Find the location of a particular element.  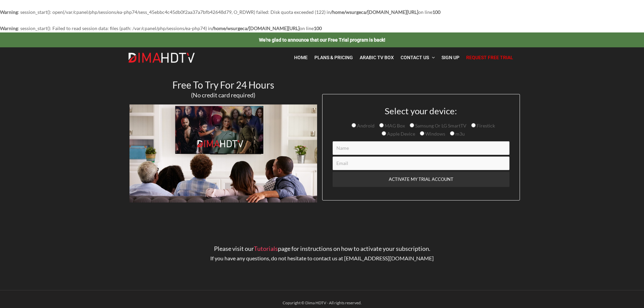

input: Samsung Or LG SmartTV is located at coordinates (412, 125).